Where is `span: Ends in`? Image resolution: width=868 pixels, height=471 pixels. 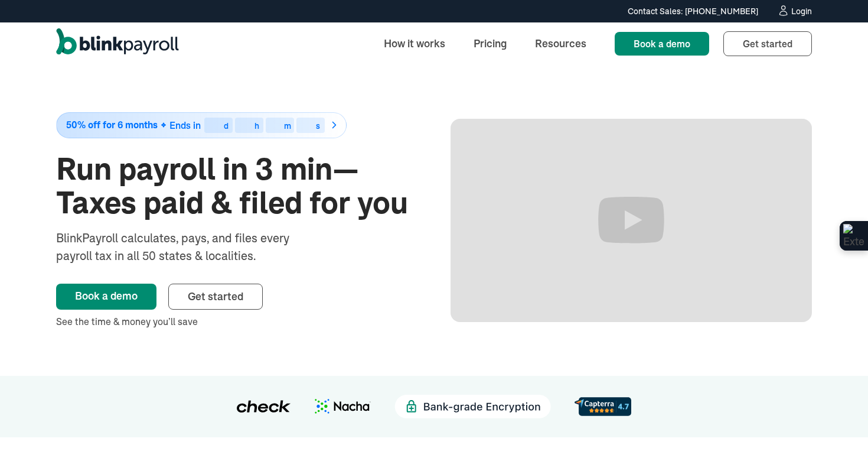 span: Ends in is located at coordinates (185, 125).